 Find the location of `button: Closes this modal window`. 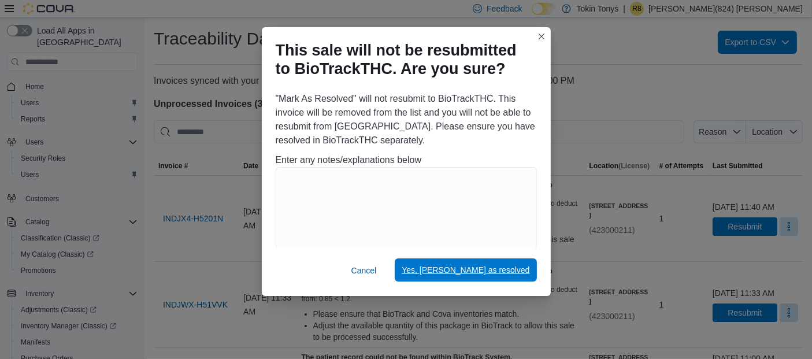

button: Closes this modal window is located at coordinates (542, 36).